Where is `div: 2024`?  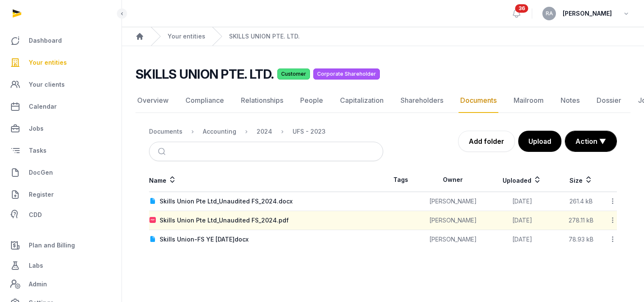 div: 2024 is located at coordinates (264, 131).